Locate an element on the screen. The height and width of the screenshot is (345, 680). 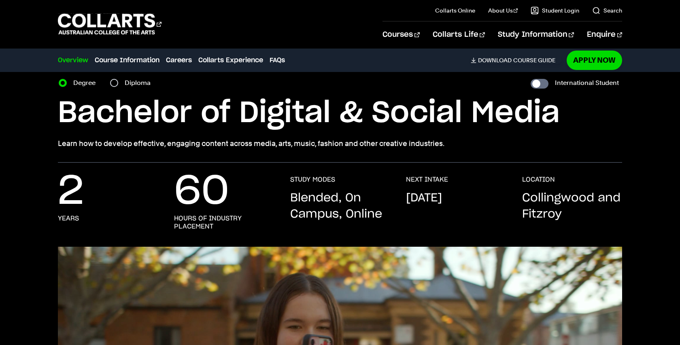
h1: Bachelor of Digital & Social Media is located at coordinates (340, 113).